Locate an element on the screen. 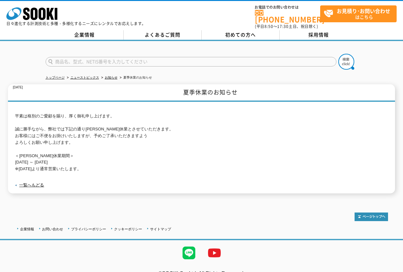 The width and height of the screenshot is (403, 272). a: よくあるご質問 is located at coordinates (162, 35).